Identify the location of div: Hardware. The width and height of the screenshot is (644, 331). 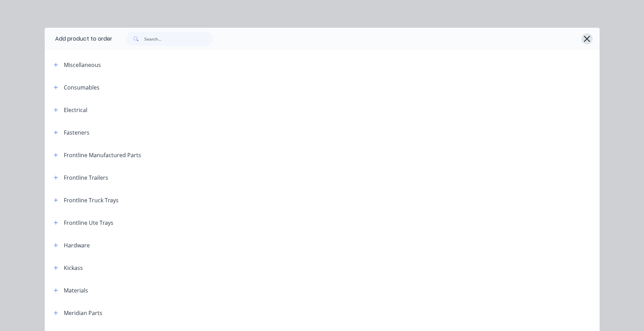
(76, 246).